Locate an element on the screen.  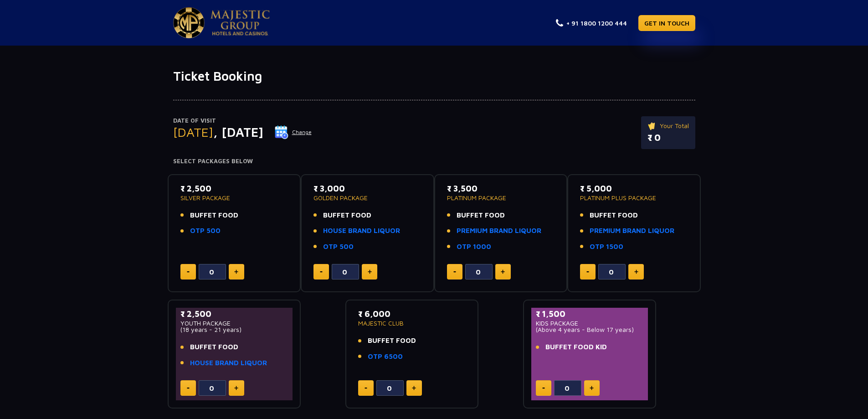
p: GOLDEN PACKAGE is located at coordinates (367, 198).